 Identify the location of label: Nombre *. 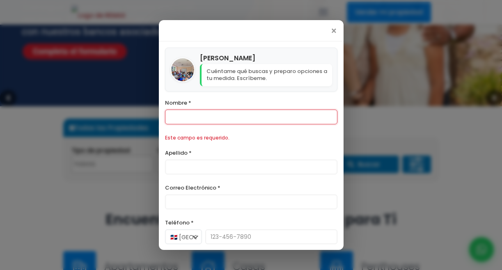
(251, 103).